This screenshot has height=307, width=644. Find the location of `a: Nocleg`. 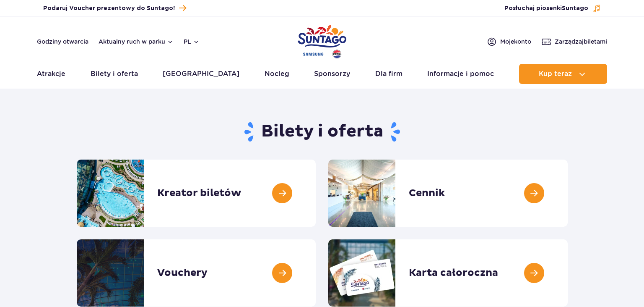

a: Nocleg is located at coordinates (277, 74).